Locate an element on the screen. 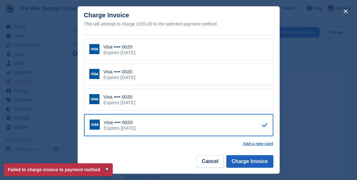  button: close is located at coordinates (345, 11).